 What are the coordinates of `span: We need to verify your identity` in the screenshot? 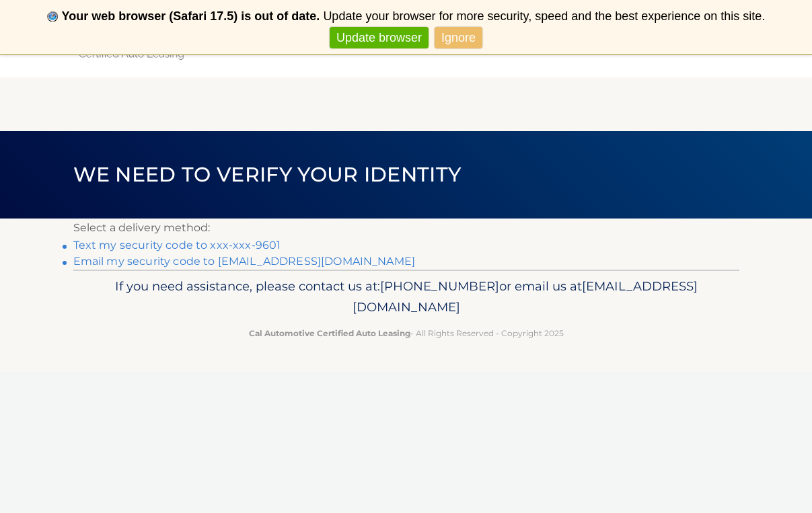 It's located at (267, 174).